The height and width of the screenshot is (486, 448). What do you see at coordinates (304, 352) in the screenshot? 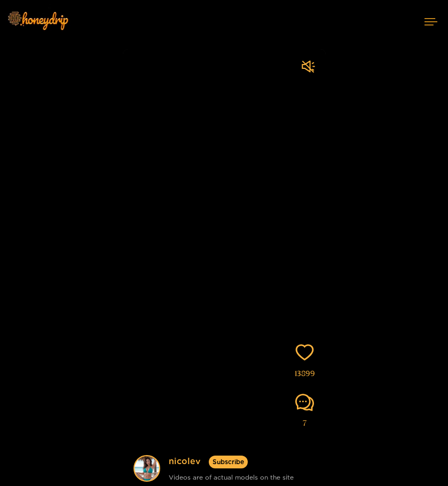
I see `span: heart` at bounding box center [304, 352].